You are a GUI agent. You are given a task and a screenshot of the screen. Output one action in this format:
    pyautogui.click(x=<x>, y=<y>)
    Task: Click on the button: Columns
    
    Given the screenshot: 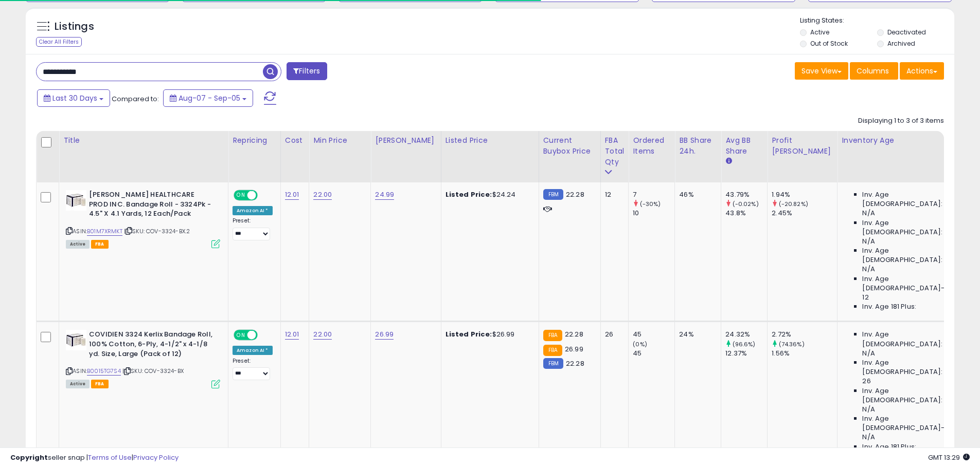 What is the action you would take?
    pyautogui.click(x=874, y=71)
    